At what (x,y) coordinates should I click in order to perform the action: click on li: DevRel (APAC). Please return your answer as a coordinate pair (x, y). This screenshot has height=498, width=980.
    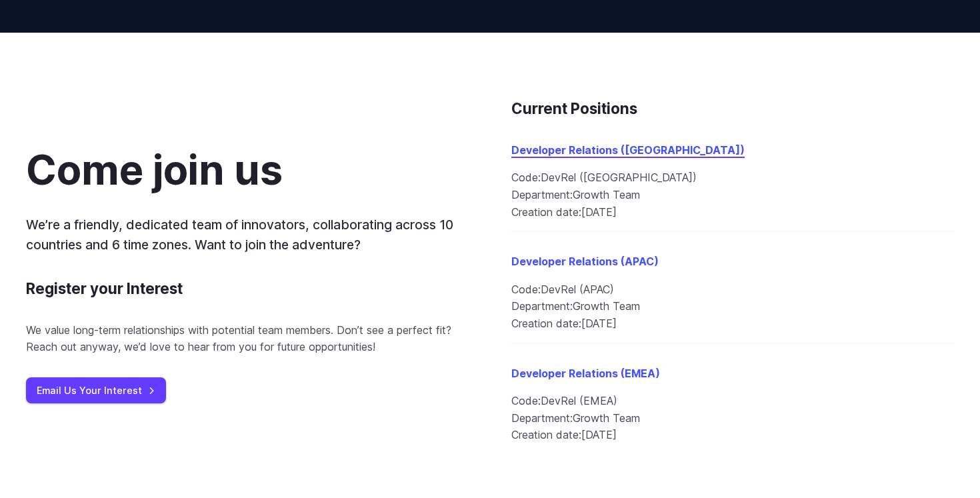
    Looking at the image, I should click on (732, 290).